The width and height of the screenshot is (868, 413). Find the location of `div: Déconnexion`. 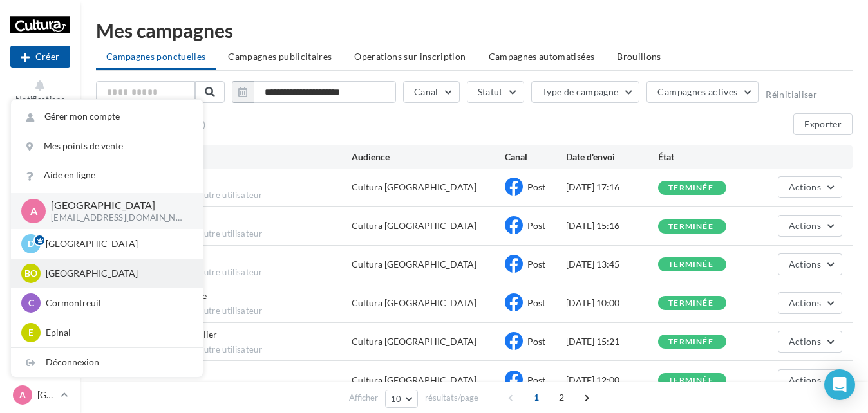

div: Déconnexion is located at coordinates (107, 363).